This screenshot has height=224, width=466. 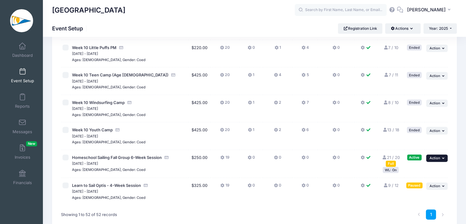 I want to click on span: Financials, so click(x=22, y=182).